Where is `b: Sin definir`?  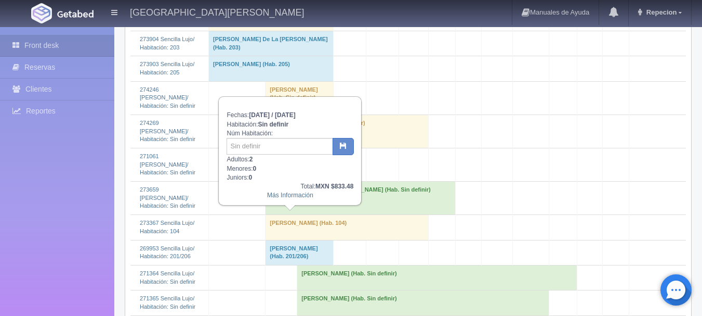
b: Sin definir is located at coordinates (274, 124).